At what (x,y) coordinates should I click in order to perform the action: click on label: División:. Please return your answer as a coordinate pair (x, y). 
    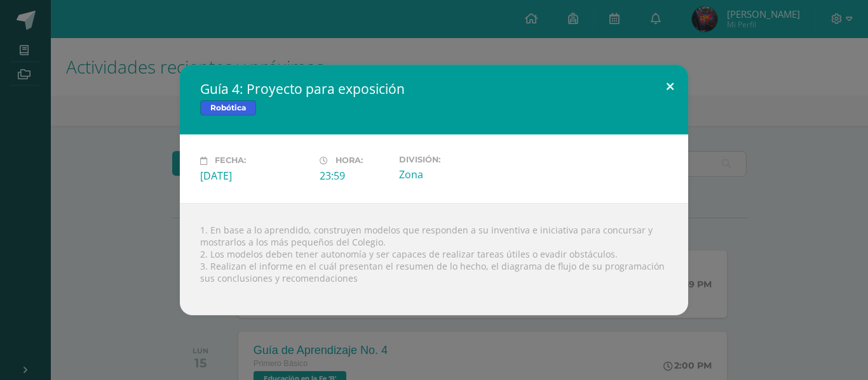
    Looking at the image, I should click on (454, 160).